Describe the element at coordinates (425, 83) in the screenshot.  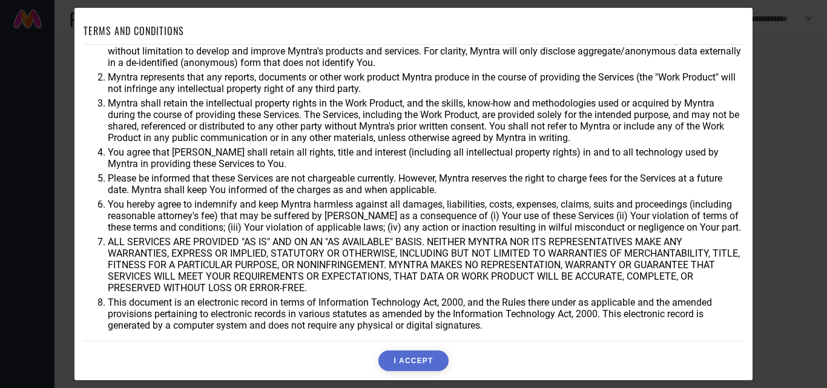
I see `li: Myntra represents that any reports, documents or other work product Myntra produce in the course ...` at that location.